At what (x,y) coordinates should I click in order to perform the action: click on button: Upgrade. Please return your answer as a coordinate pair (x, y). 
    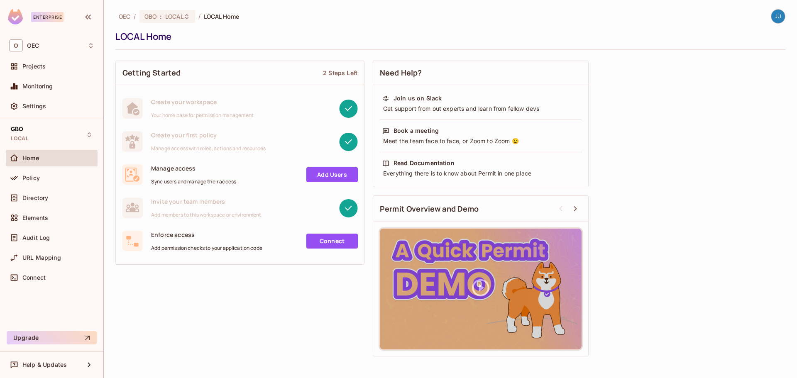
    Looking at the image, I should click on (51, 338).